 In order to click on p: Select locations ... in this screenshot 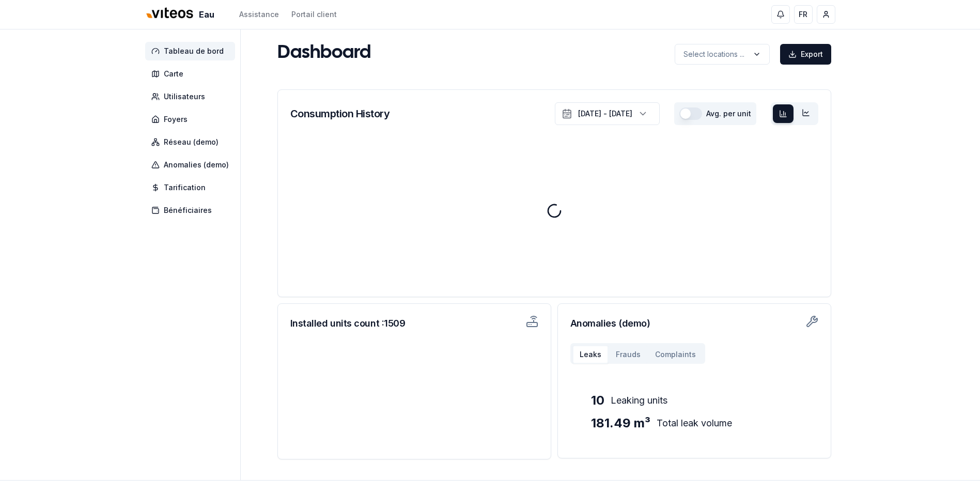, I will do `click(714, 54)`.